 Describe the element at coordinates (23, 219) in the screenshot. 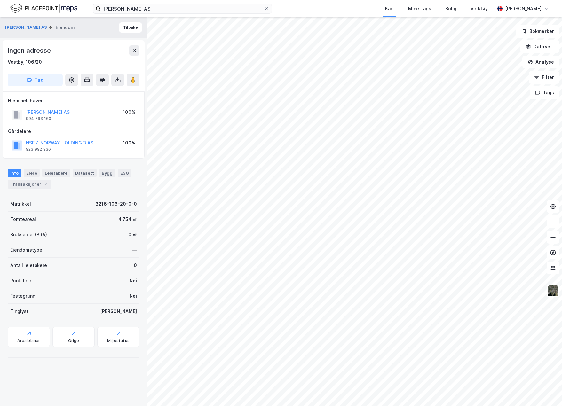

I see `div: Tomteareal` at that location.